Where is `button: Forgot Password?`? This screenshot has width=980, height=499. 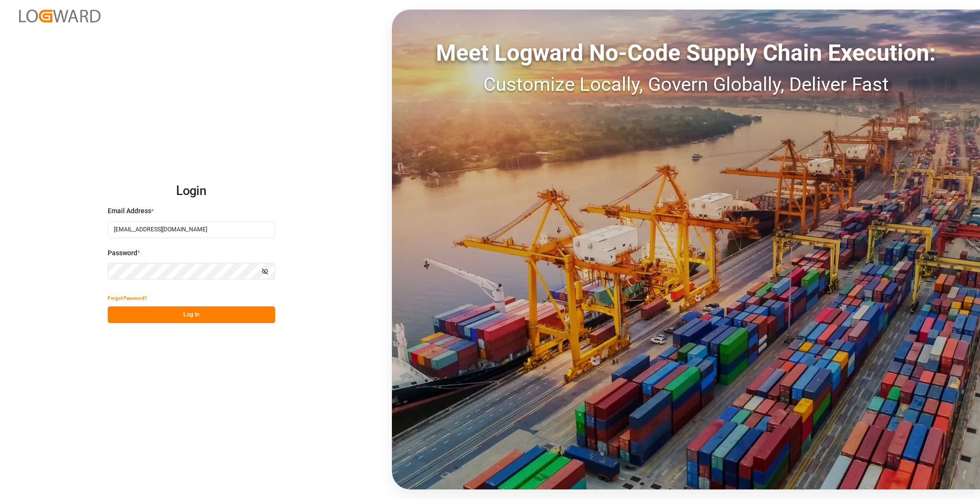 button: Forgot Password? is located at coordinates (127, 298).